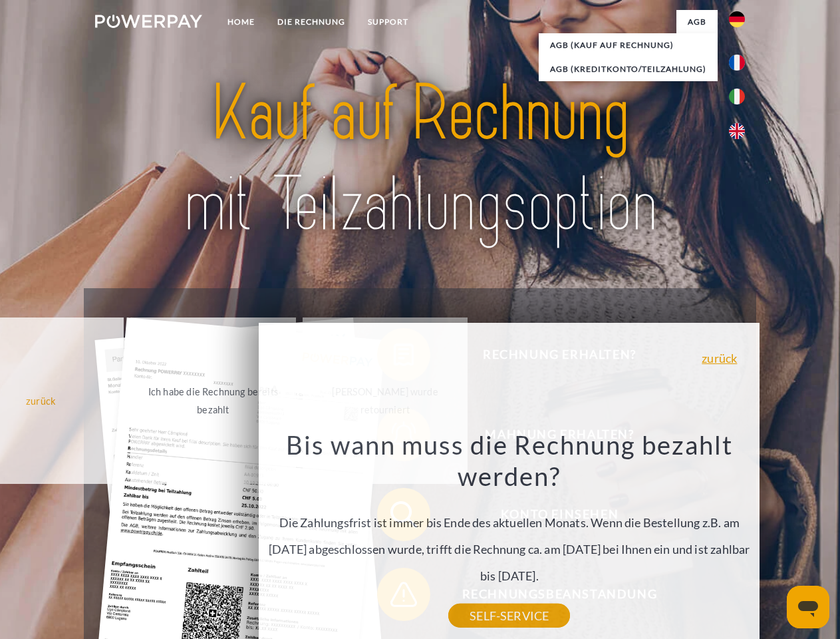  Describe the element at coordinates (719, 358) in the screenshot. I see `a: zurück` at that location.